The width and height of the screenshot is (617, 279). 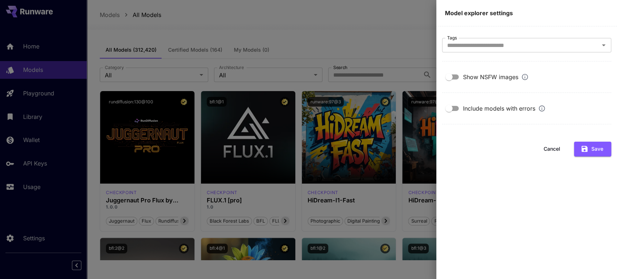 I want to click on button: Save, so click(x=592, y=149).